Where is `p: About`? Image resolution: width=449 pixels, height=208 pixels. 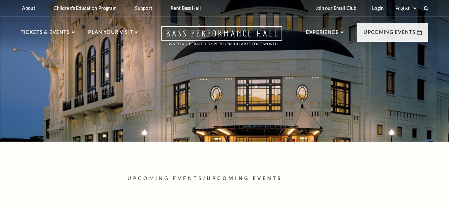 p: About is located at coordinates (29, 8).